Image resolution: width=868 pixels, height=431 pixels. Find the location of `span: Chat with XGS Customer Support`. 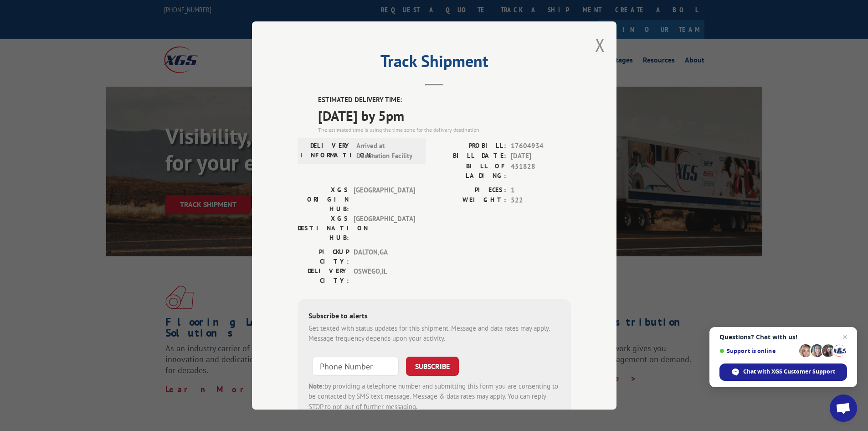

span: Chat with XGS Customer Support is located at coordinates (789, 372).